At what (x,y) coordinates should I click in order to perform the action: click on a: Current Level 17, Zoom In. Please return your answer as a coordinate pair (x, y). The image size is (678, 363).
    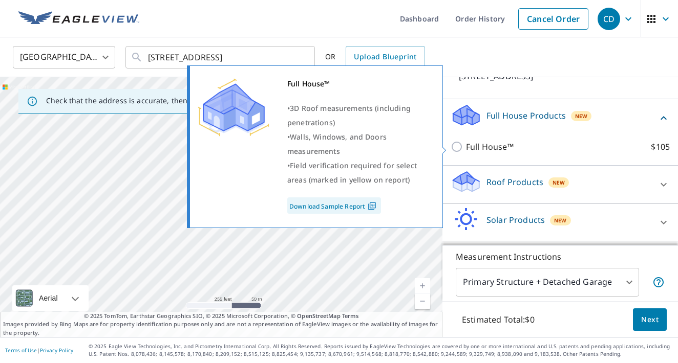
    Looking at the image, I should click on (422, 286).